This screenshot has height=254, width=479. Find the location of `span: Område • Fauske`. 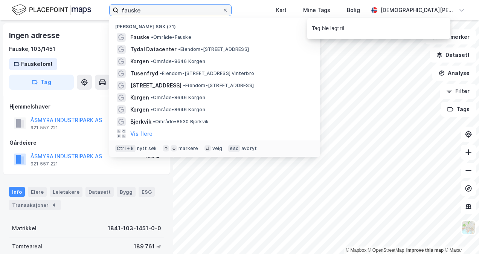

span: Område • Fauske is located at coordinates (171, 37).